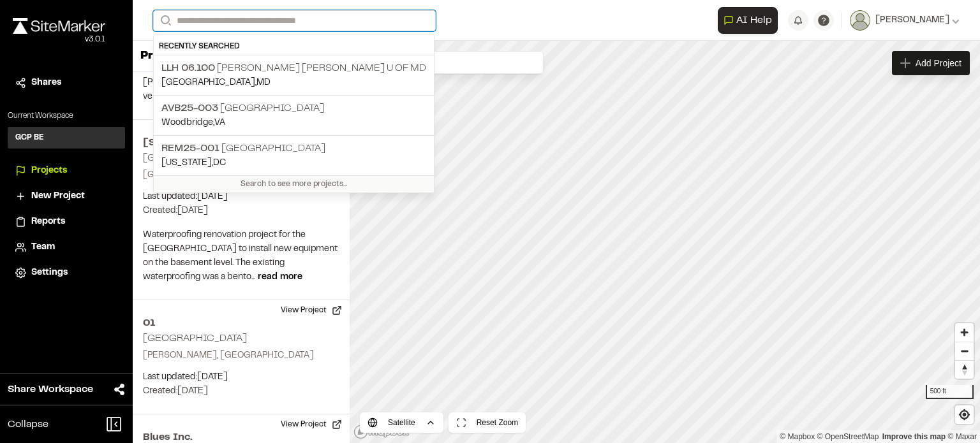  What do you see at coordinates (190, 148) in the screenshot?
I see `span: REM25-001` at bounding box center [190, 148].